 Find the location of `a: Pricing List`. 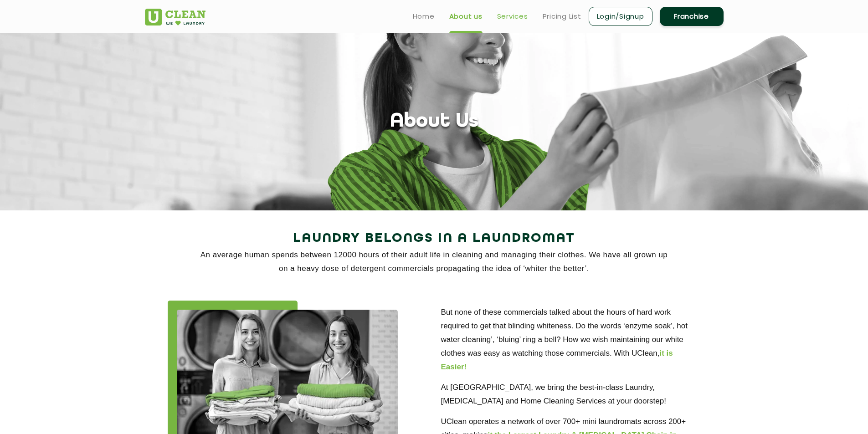

a: Pricing List is located at coordinates (562, 16).